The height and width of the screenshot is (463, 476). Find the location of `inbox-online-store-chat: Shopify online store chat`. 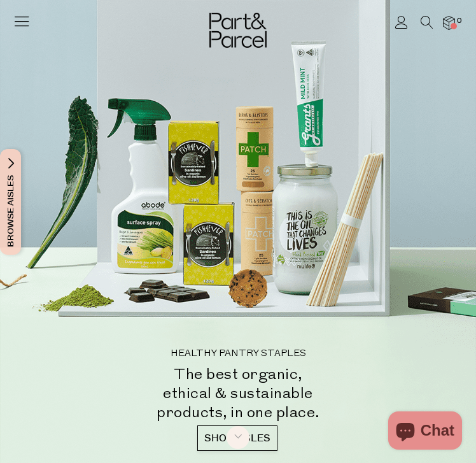

inbox-online-store-chat: Shopify online store chat is located at coordinates (425, 431).